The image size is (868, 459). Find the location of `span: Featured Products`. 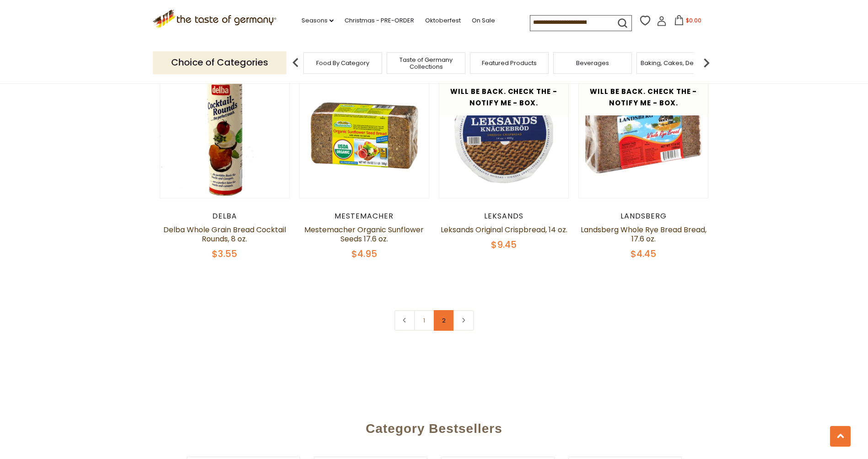

span: Featured Products is located at coordinates (509, 63).